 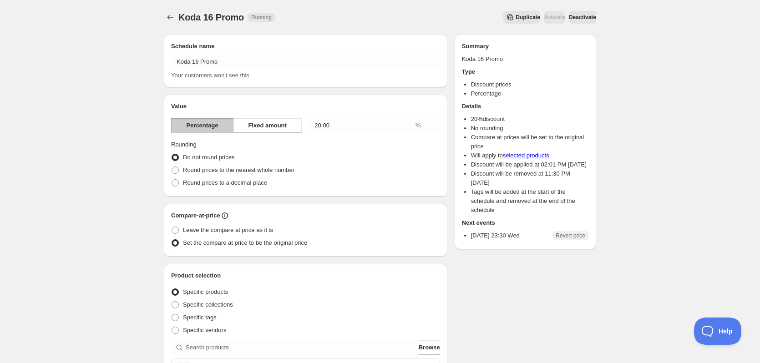 I want to click on p: Koda 16 Promo, so click(x=525, y=59).